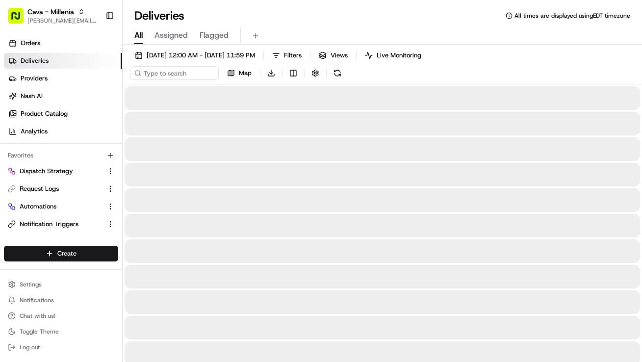  I want to click on span: Product Catalog, so click(44, 114).